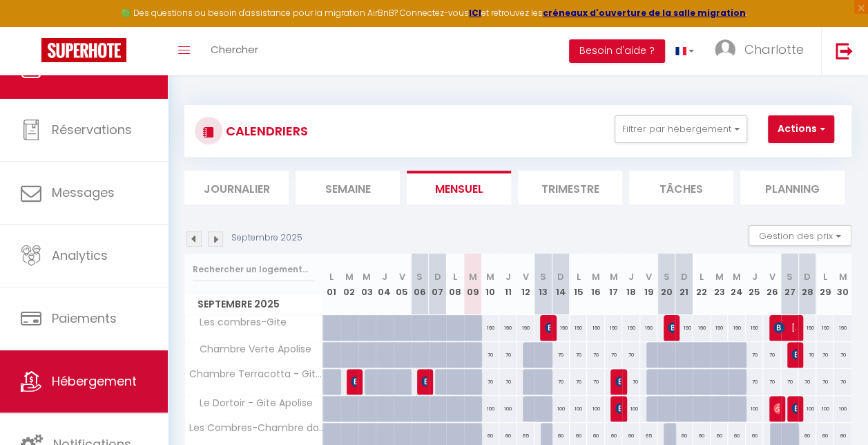 The width and height of the screenshot is (868, 445). What do you see at coordinates (596, 284) in the screenshot?
I see `th: 16` at bounding box center [596, 284].